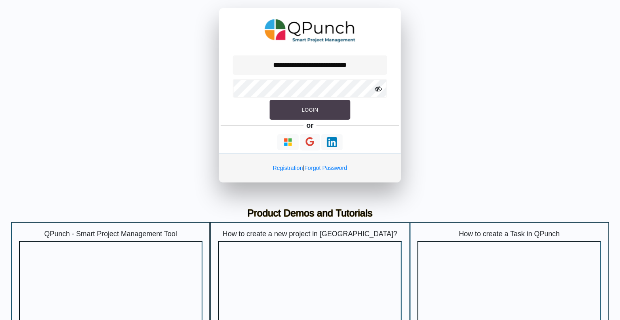 The height and width of the screenshot is (320, 620). Describe the element at coordinates (111, 234) in the screenshot. I see `h5: QPunch - Smart Project Management Tool` at that location.